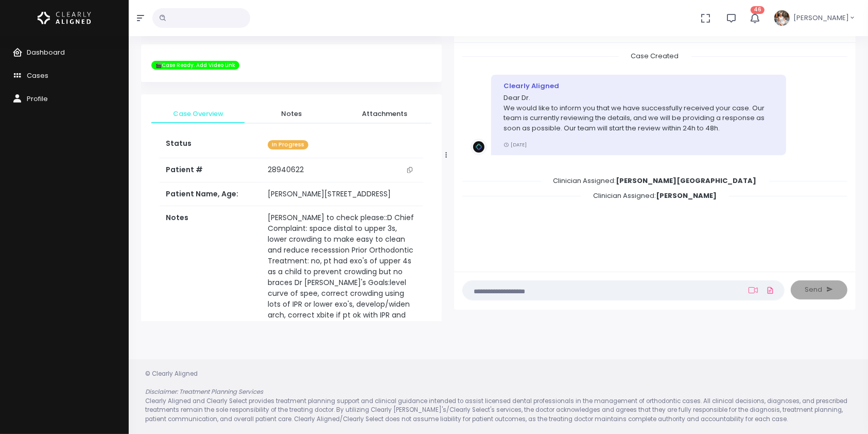 The height and width of the screenshot is (434, 868). Describe the element at coordinates (770, 290) in the screenshot. I see `a: Add Files` at that location.